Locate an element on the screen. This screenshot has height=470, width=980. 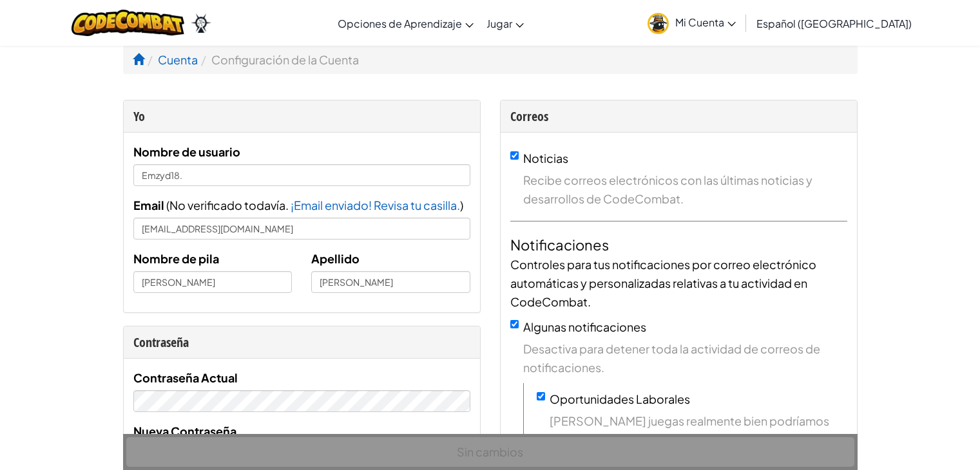
label: Nueva Contraseña is located at coordinates (185, 431).